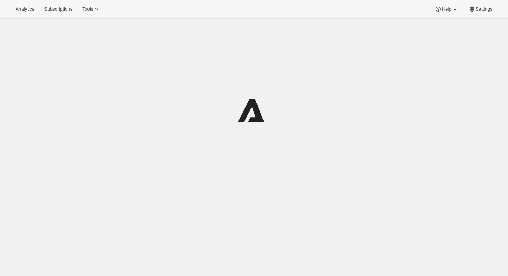  I want to click on button: Subscriptions, so click(58, 9).